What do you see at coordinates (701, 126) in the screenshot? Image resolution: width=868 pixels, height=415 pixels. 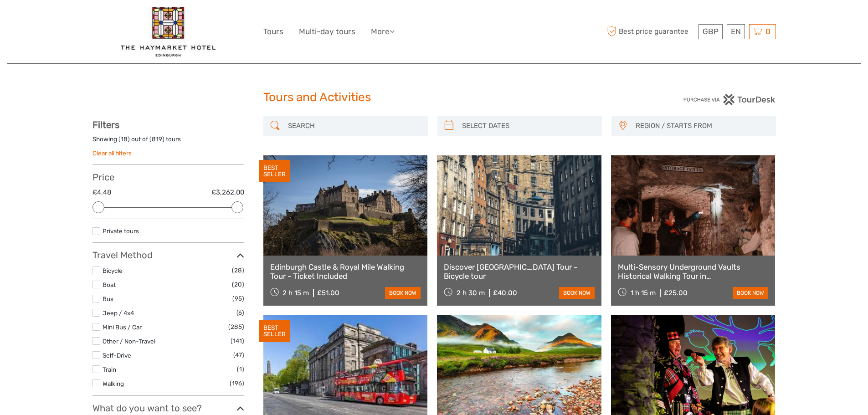 I see `span: REGION / STARTS FROM` at bounding box center [701, 126].